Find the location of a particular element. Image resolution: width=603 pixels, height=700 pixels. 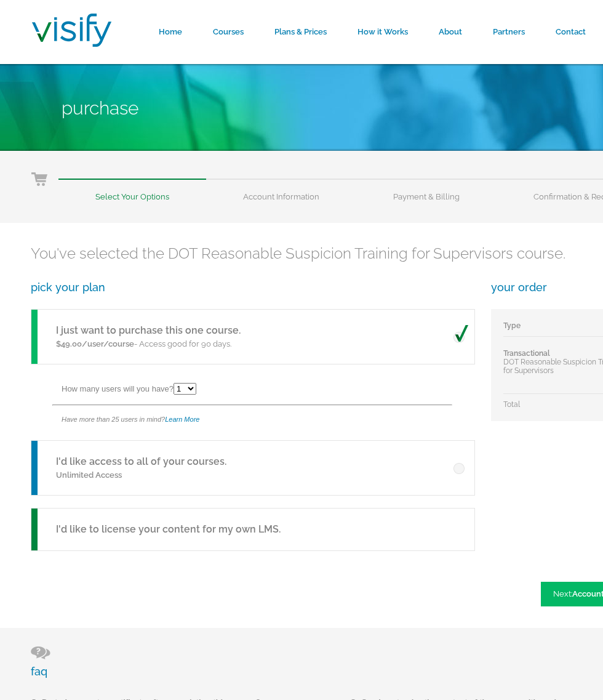

h5: I'd like to license your content for my own LMS. is located at coordinates (168, 529).